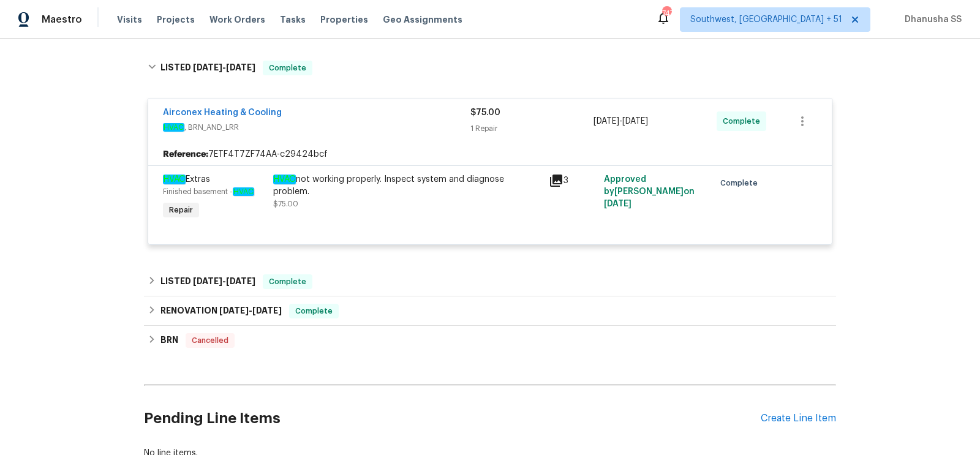 The height and width of the screenshot is (455, 980). I want to click on div: 3, so click(572, 181).